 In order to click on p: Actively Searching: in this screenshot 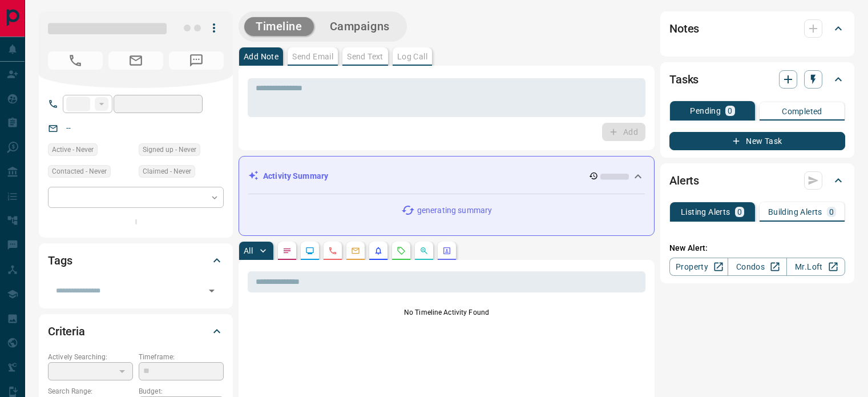, I will do `click(90, 357)`.